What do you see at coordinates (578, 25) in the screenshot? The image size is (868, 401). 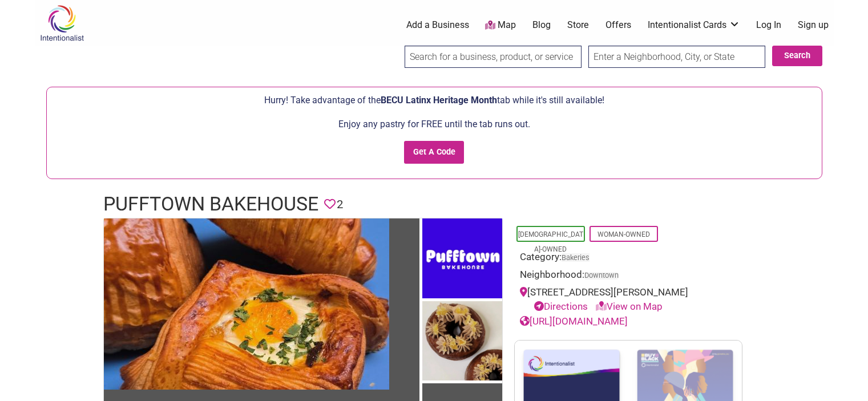 I see `a: Store` at bounding box center [578, 25].